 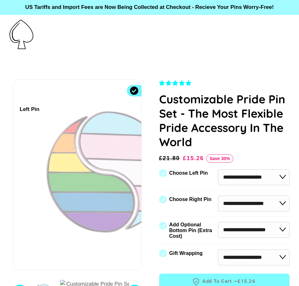 What do you see at coordinates (189, 173) in the screenshot?
I see `label: Choose Left Pin` at bounding box center [189, 173].